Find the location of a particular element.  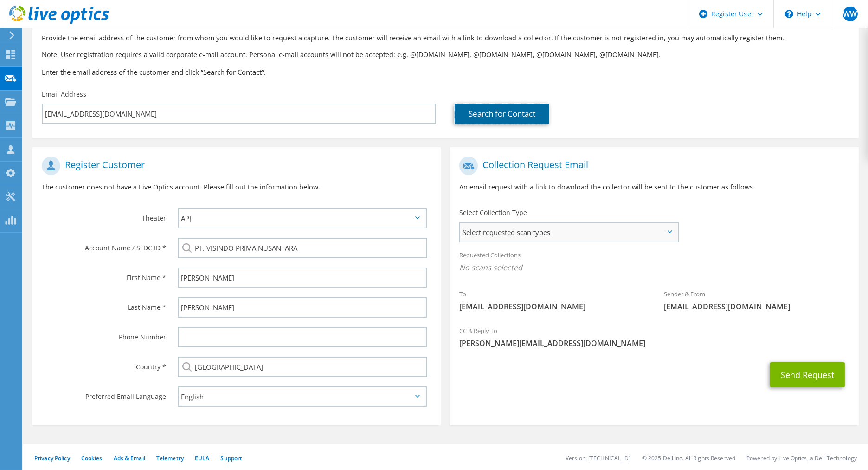

span: Select requested scan types is located at coordinates (568, 232).